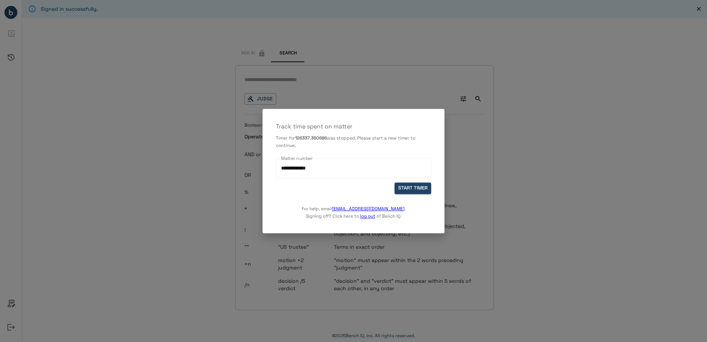  I want to click on button: START TIMER, so click(413, 188).